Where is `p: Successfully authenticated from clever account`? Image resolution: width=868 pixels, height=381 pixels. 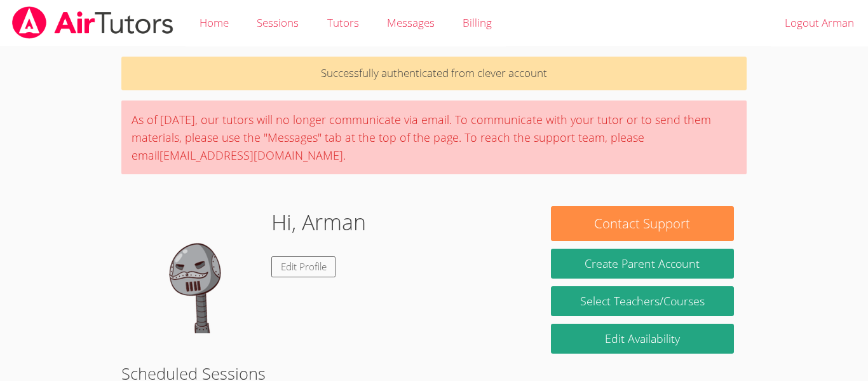
p: Successfully authenticated from clever account is located at coordinates (434, 73).